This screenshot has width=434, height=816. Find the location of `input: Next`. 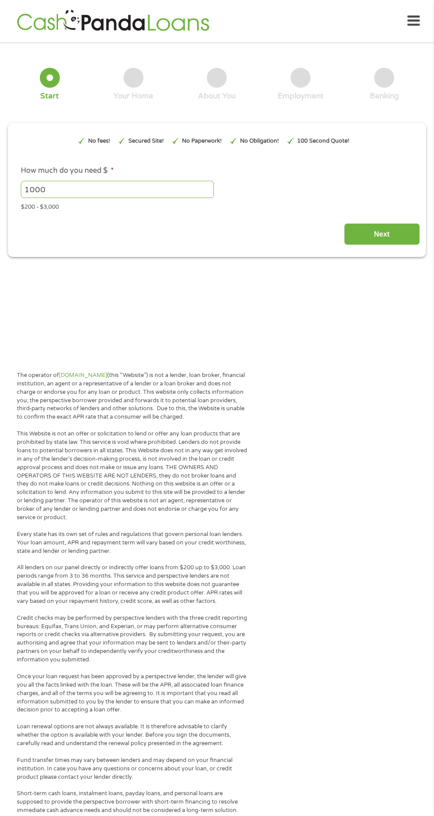

input: Next is located at coordinates (382, 234).